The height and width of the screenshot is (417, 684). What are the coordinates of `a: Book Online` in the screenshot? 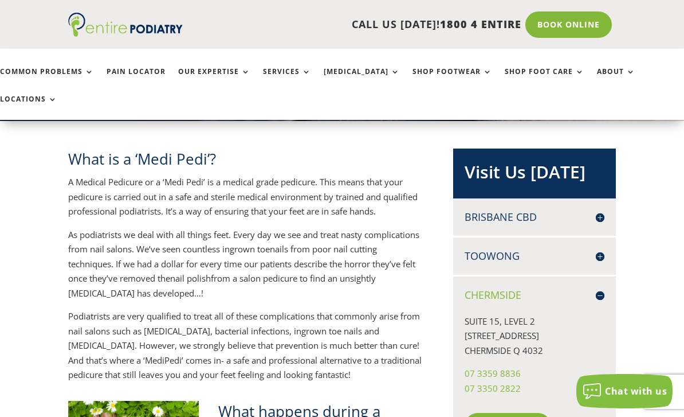 It's located at (569, 25).